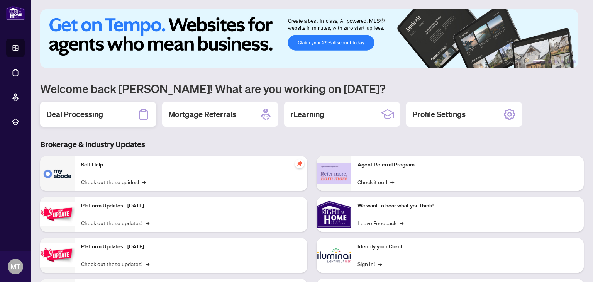 The height and width of the screenshot is (282, 593). What do you see at coordinates (575, 62) in the screenshot?
I see `button: 6` at bounding box center [575, 62].